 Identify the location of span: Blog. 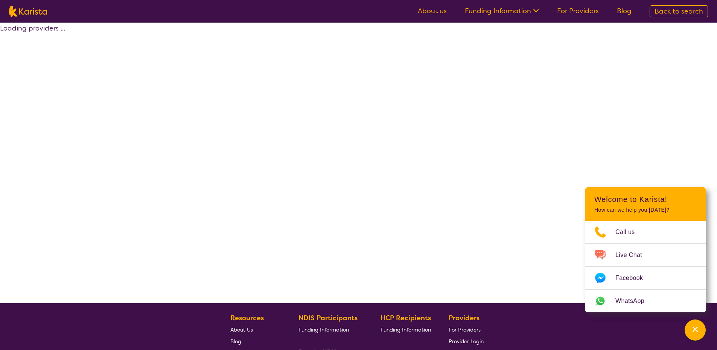
(236, 341).